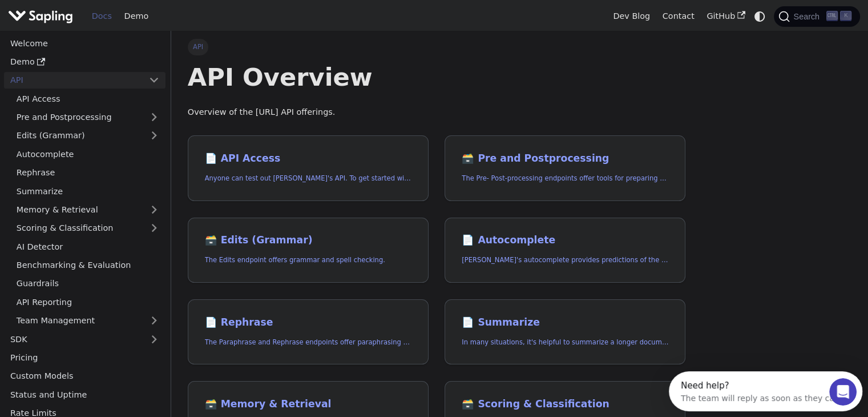 The width and height of the screenshot is (868, 417). What do you see at coordinates (88, 210) in the screenshot?
I see `a: Memory & Retrieval` at bounding box center [88, 210].